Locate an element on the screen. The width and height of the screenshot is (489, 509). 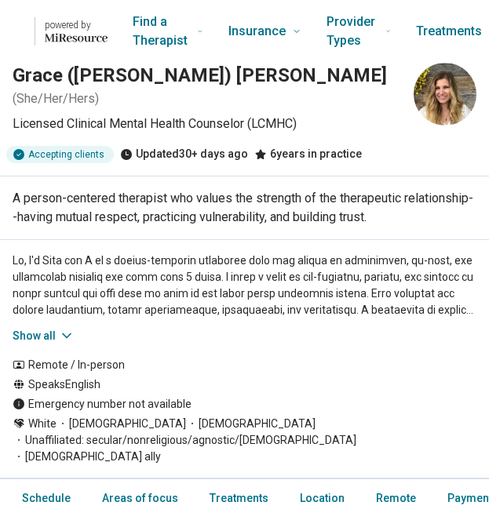
div: Speaks English is located at coordinates (244, 384).